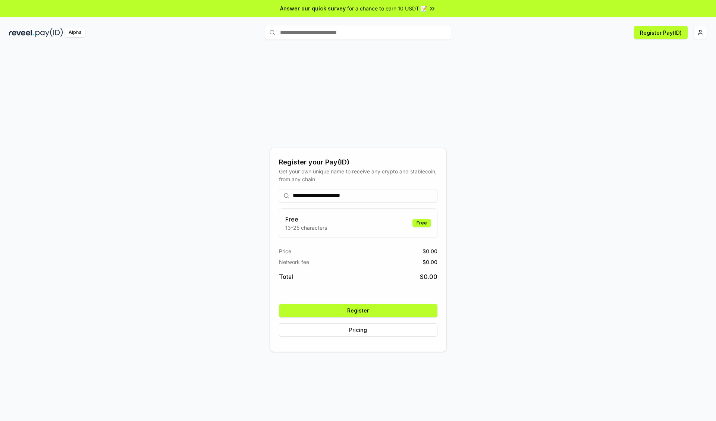 This screenshot has width=716, height=421. What do you see at coordinates (358, 311) in the screenshot?
I see `button: Register` at bounding box center [358, 311].